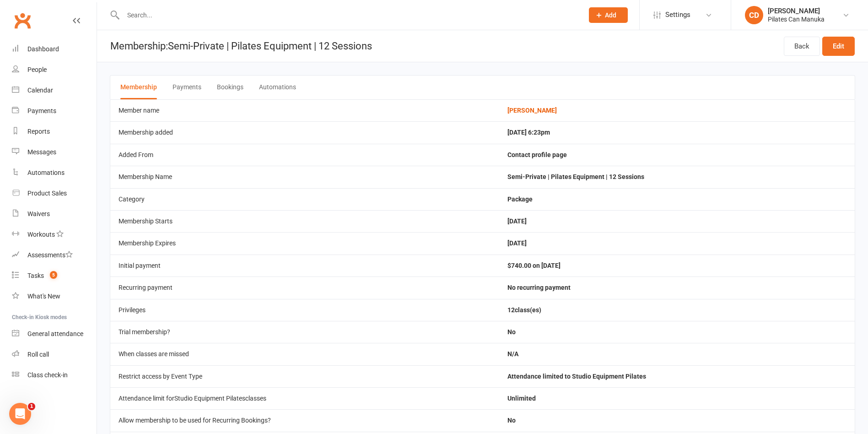  Describe the element at coordinates (305, 266) in the screenshot. I see `td: Initial payment` at that location.